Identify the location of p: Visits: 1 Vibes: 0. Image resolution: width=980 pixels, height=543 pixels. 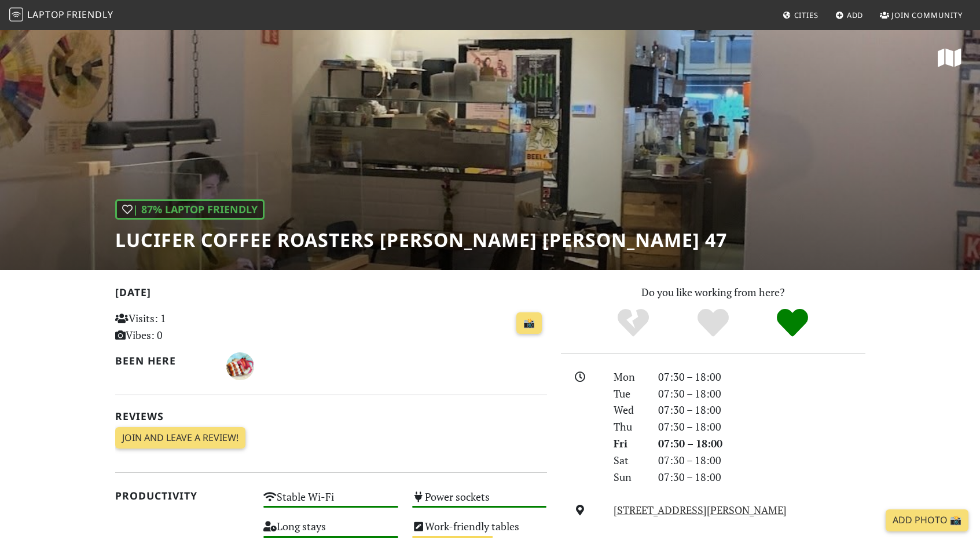
(182, 327).